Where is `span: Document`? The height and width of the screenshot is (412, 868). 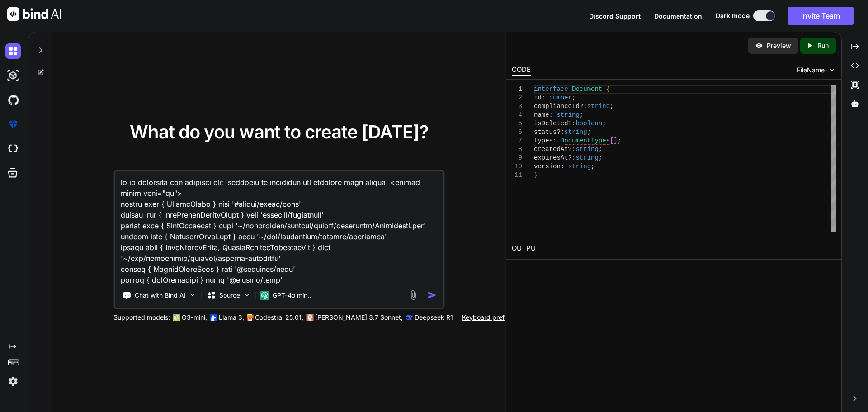
span: Document is located at coordinates (587, 89).